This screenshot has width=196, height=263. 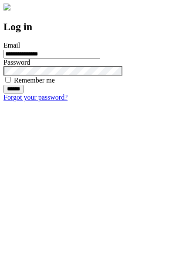 I want to click on a: Forgot your password?, so click(x=35, y=97).